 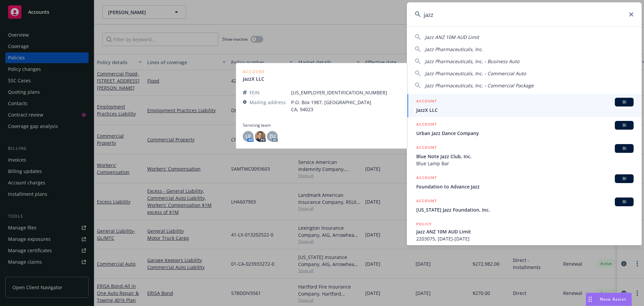 What do you see at coordinates (524, 155) in the screenshot?
I see `a: ACCOUNTBIBlue Note Jazz Club, Inc.Blue Lamp Bar` at bounding box center [524, 155].